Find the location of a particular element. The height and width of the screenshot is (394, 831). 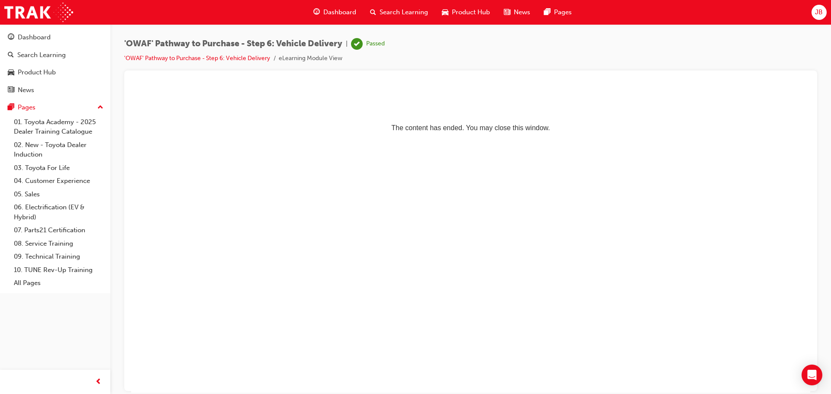

a: Product Hub is located at coordinates (55, 72).